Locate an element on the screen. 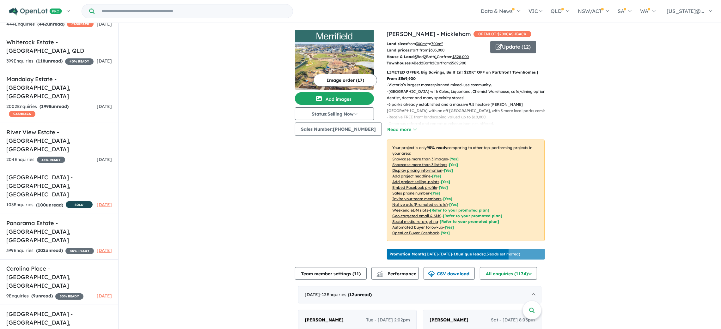 The width and height of the screenshot is (721, 329). span: OPENLOT $ 200 CASHBACK is located at coordinates (502, 34).